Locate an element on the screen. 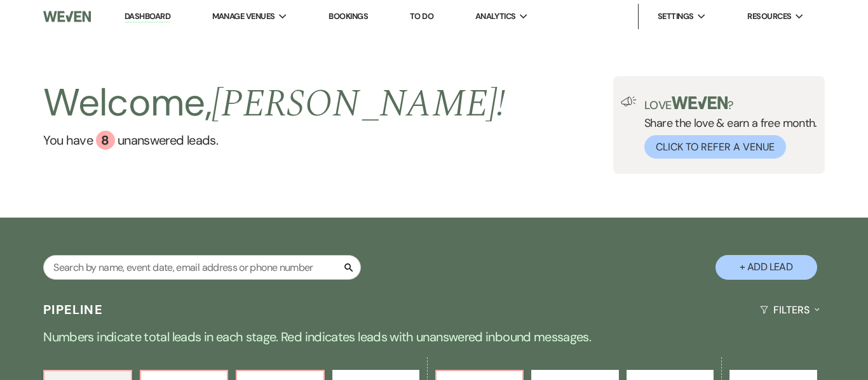  img: Weven Logo is located at coordinates (67, 17).